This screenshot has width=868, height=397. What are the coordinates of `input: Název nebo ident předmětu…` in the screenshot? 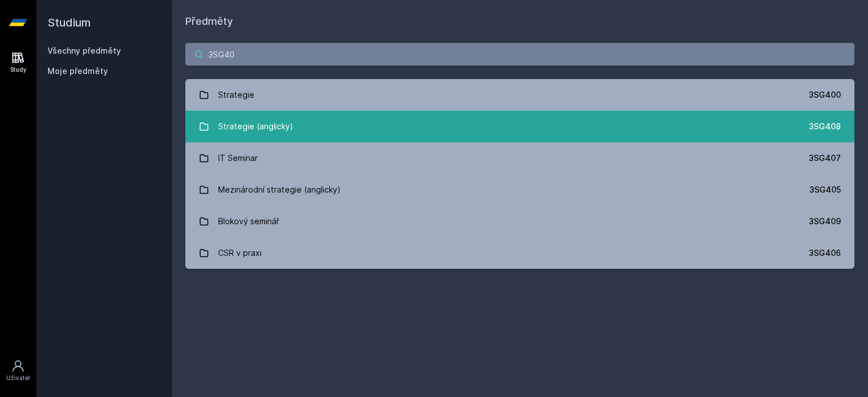 It's located at (520, 54).